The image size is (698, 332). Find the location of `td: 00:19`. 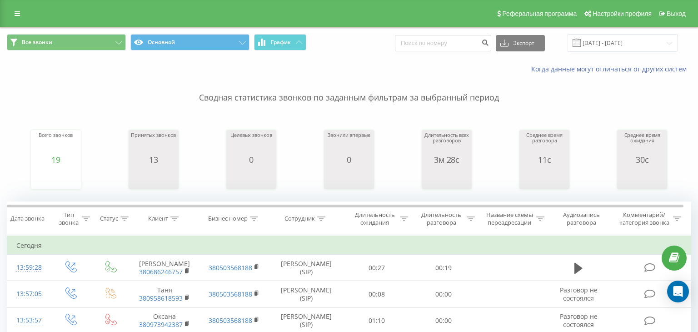

td: 00:19 is located at coordinates (443, 268).